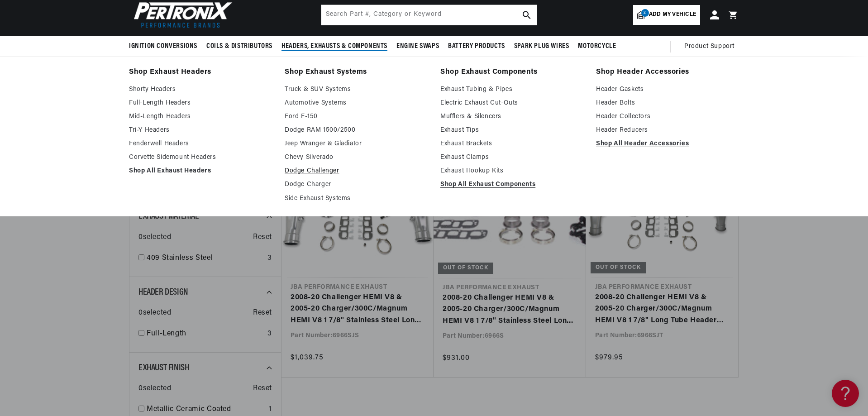  I want to click on a: 2Add my vehicle, so click(666, 15).